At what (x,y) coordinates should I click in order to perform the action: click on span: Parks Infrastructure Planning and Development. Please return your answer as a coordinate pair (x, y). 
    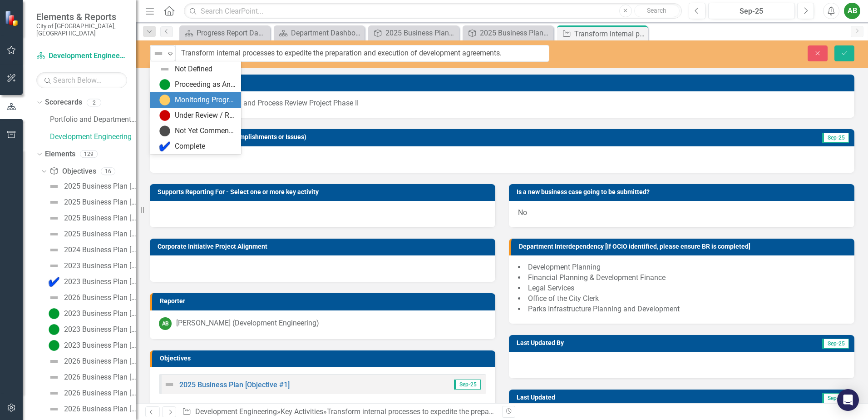
    Looking at the image, I should click on (604, 309).